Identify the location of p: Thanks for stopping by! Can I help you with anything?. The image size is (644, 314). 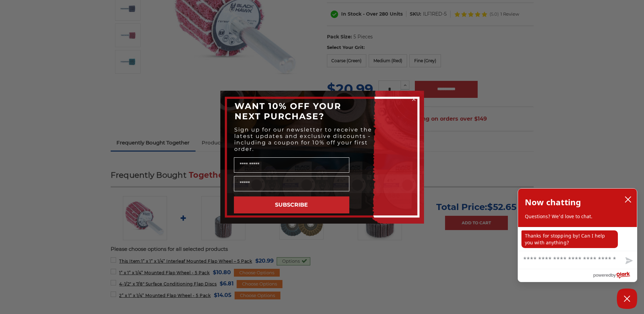
(570, 239).